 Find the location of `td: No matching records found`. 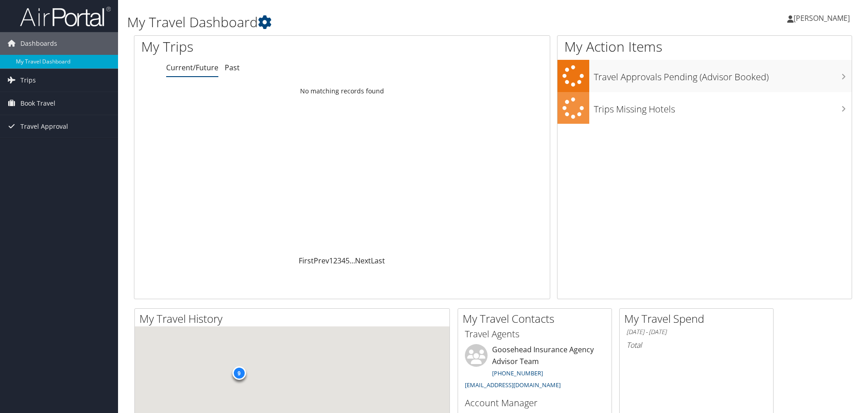

td: No matching records found is located at coordinates (342, 91).